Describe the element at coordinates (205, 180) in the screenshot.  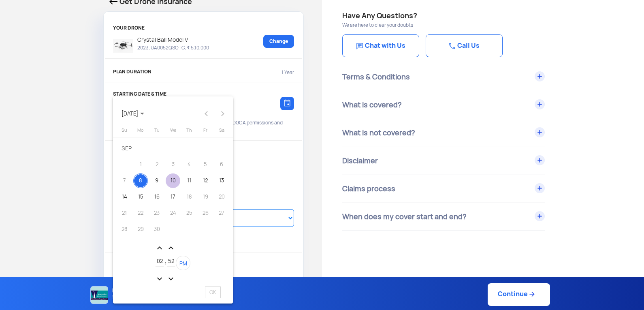
I see `div: 12` at that location.